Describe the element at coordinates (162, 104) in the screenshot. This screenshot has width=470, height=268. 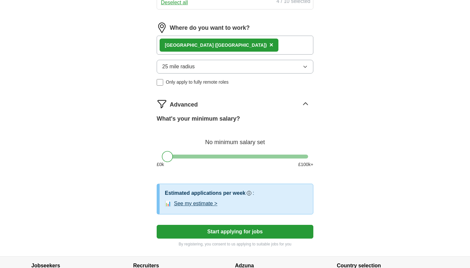
I see `img: filter` at that location.